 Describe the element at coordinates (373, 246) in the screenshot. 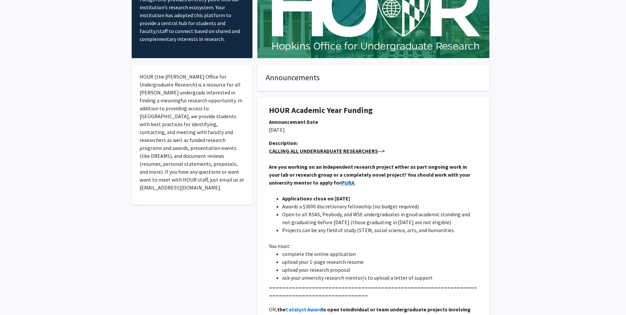

I see `p: You must:` at that location.